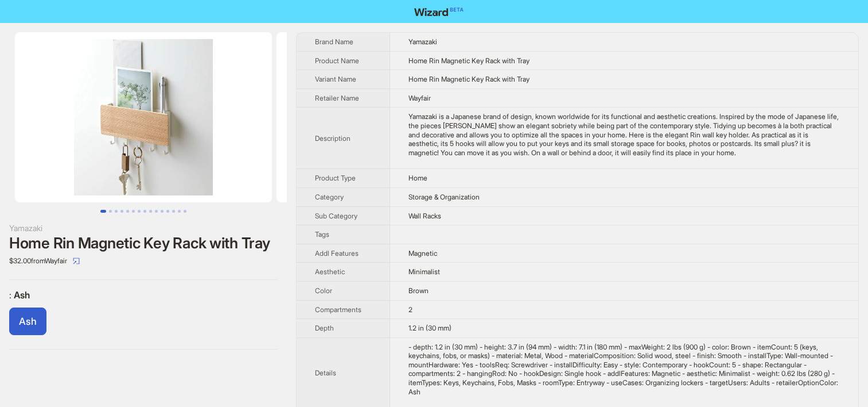 The height and width of the screenshot is (407, 868). What do you see at coordinates (430, 327) in the screenshot?
I see `span: 1.2 in (30 mm)` at bounding box center [430, 327].